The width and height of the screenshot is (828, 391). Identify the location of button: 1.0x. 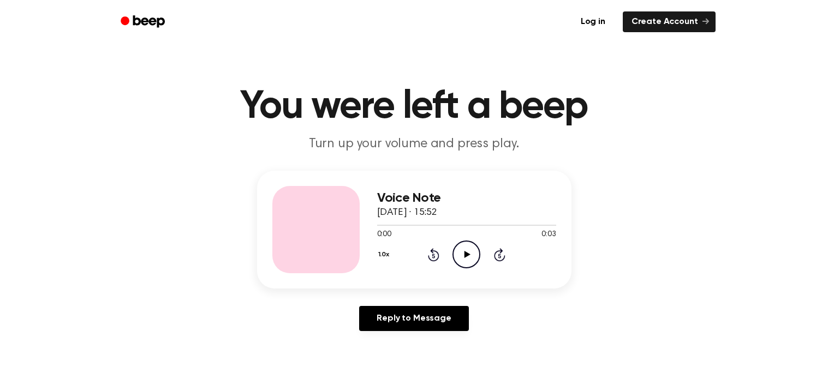
(385, 255).